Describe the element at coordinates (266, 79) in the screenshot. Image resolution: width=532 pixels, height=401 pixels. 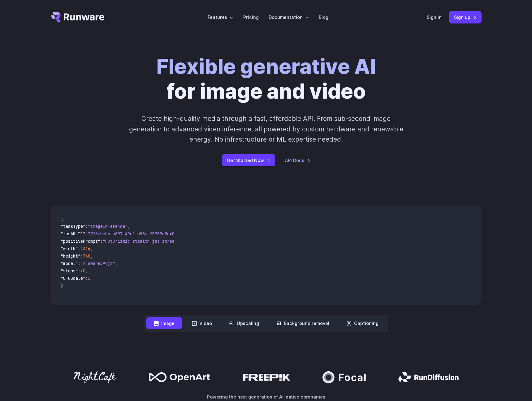
I see `h1: for image and video` at that location.